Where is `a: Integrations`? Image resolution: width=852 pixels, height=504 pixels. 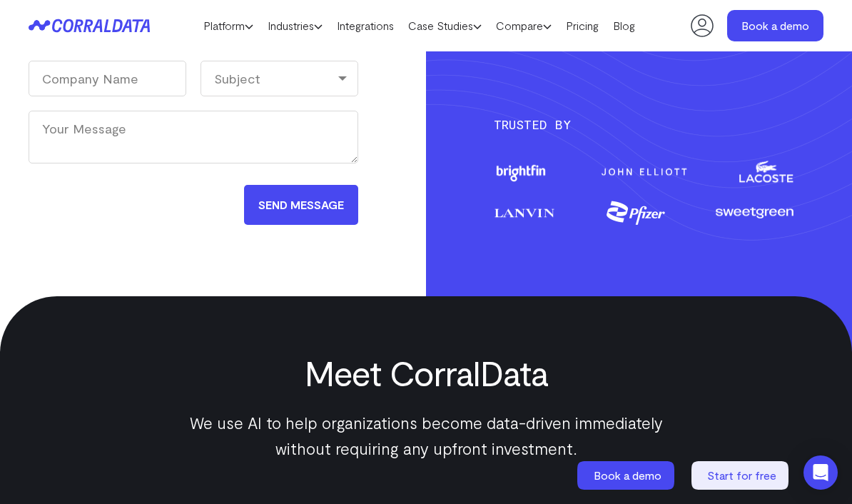
a: Integrations is located at coordinates (366, 26).